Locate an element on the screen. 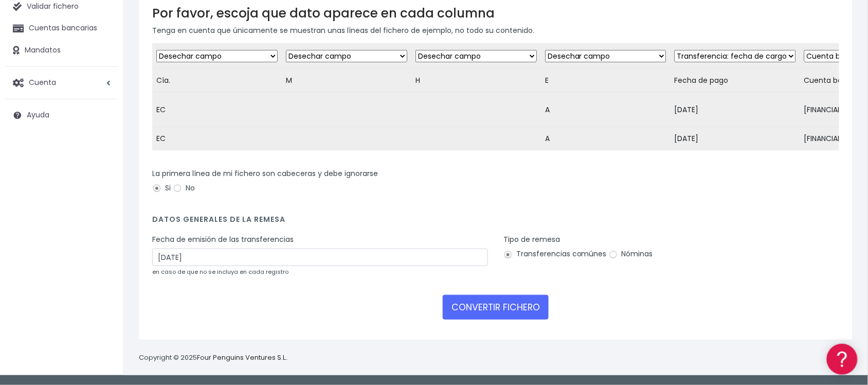 This screenshot has height=385, width=868. span: Ayuda is located at coordinates (38, 115).